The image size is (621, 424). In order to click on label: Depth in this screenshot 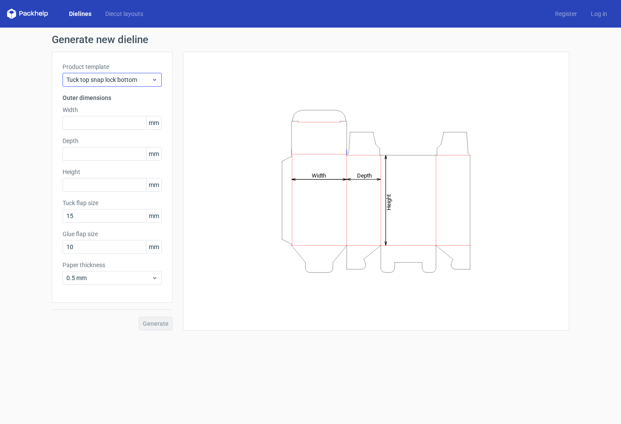, I will do `click(112, 141)`.